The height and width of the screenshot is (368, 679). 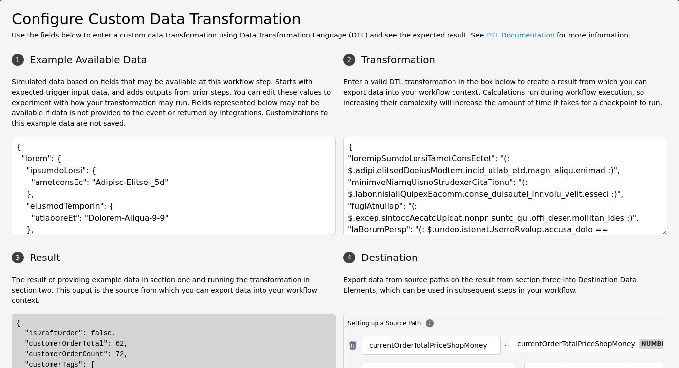 I want to click on div: 1, so click(x=18, y=60).